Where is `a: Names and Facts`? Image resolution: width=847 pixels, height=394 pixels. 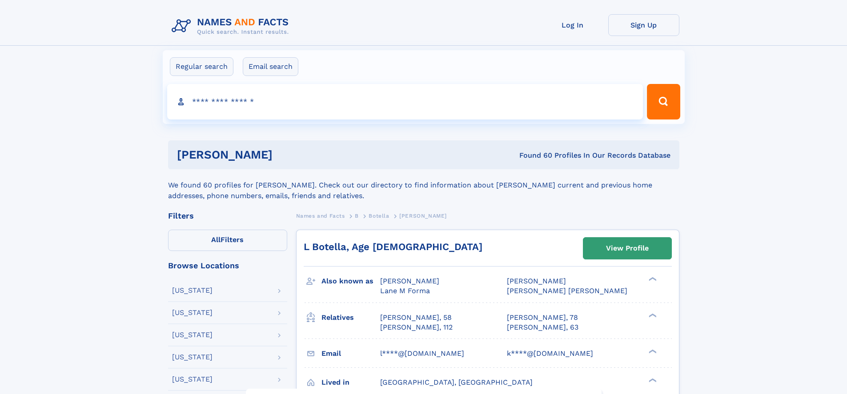 a: Names and Facts is located at coordinates (321, 216).